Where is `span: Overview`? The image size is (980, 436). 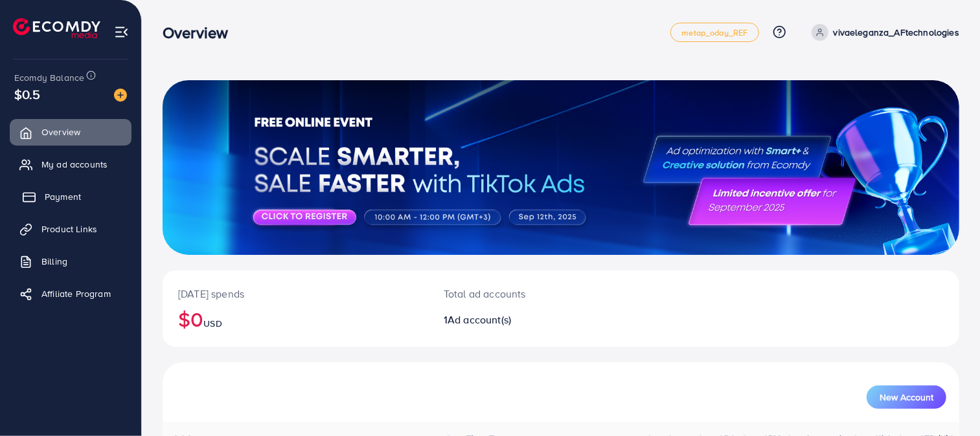 span: Overview is located at coordinates (61, 132).